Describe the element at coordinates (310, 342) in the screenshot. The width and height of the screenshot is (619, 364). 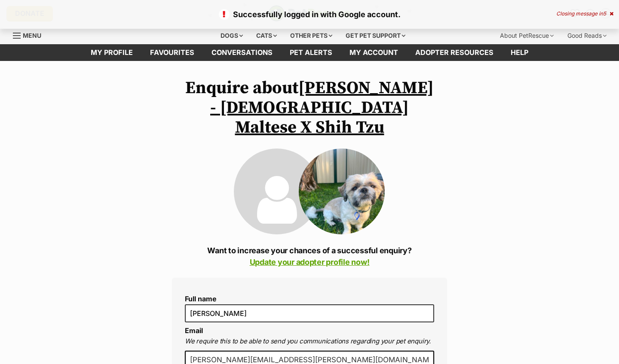
I see `p: We require this to be able to send you communications regarding your pet enquiry.` at that location.